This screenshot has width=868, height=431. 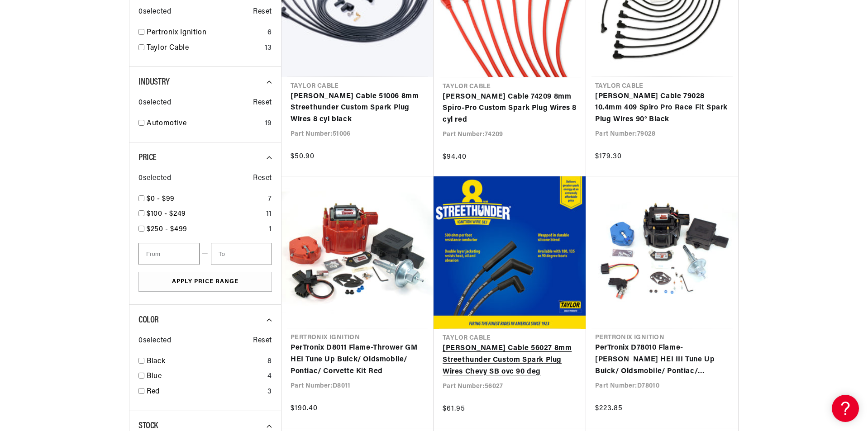 What do you see at coordinates (358, 359) in the screenshot?
I see `a: PerTronix D8011 Flame-Thrower GM HEI Tune Up Buick/ Oldsmobile/ Pontiac/ Corvette Kit Red` at bounding box center [358, 359].